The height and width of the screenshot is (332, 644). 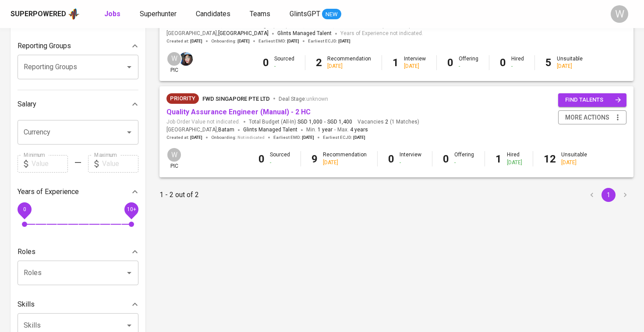 I want to click on span: Total Budget (All-In), so click(x=300, y=122).